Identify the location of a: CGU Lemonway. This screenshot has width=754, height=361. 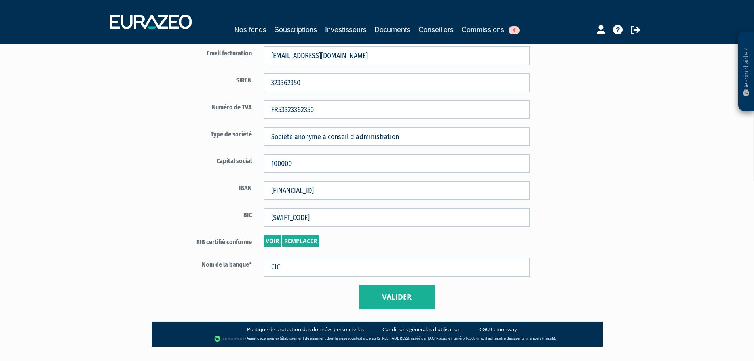
(498, 329).